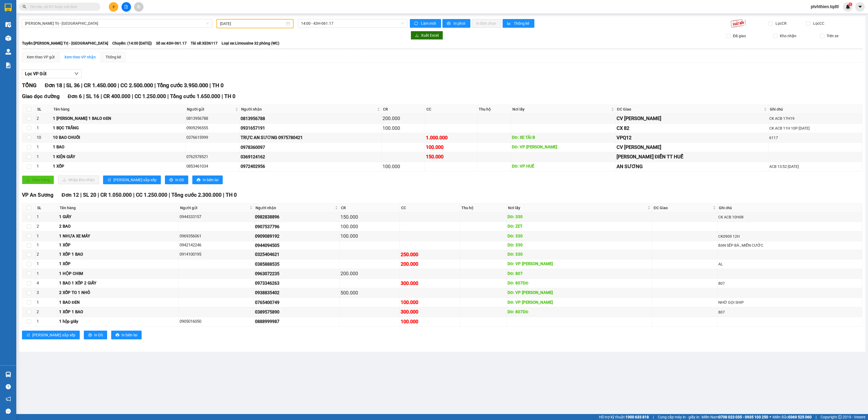 The image size is (868, 420). What do you see at coordinates (297, 302) in the screenshot?
I see `div: 0765400749` at bounding box center [297, 302].